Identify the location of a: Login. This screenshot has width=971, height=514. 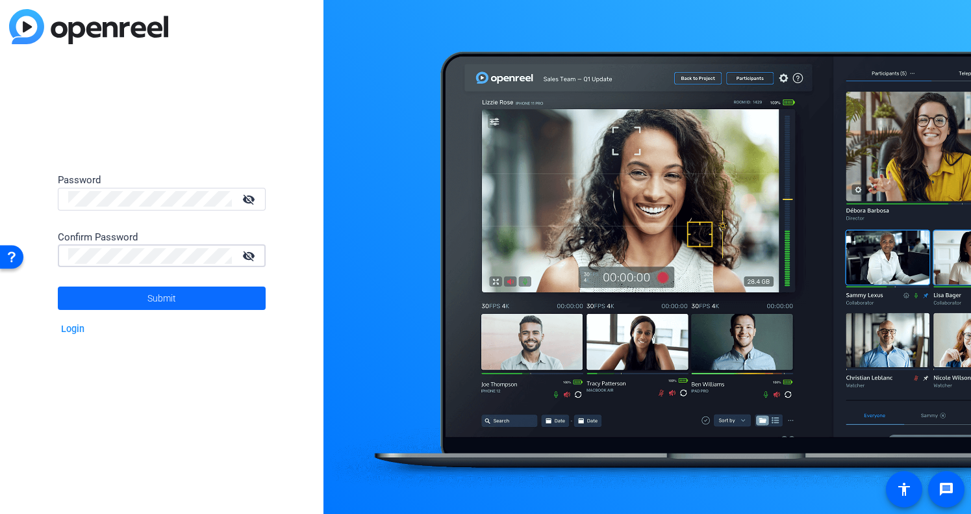
(73, 329).